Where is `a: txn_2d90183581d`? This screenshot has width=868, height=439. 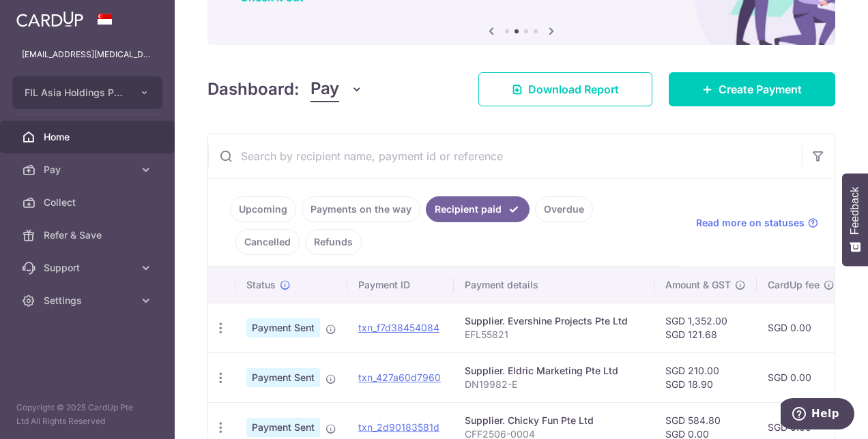 a: txn_2d90183581d is located at coordinates (398, 427).